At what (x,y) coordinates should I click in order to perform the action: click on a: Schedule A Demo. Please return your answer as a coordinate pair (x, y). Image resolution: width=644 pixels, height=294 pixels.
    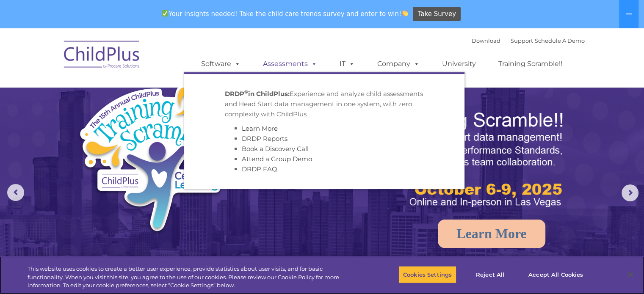
    Looking at the image, I should click on (560, 41).